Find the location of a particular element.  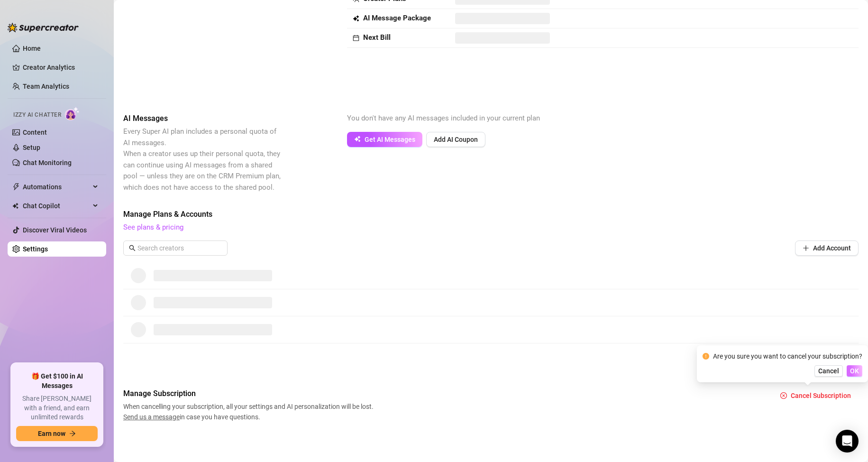

span: Add Account is located at coordinates (832, 248).